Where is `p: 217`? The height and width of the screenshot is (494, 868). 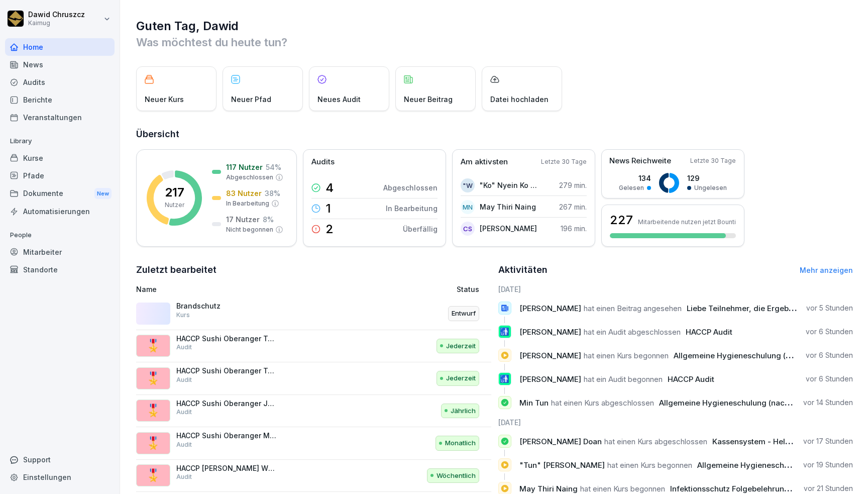
p: 217 is located at coordinates (174, 192).